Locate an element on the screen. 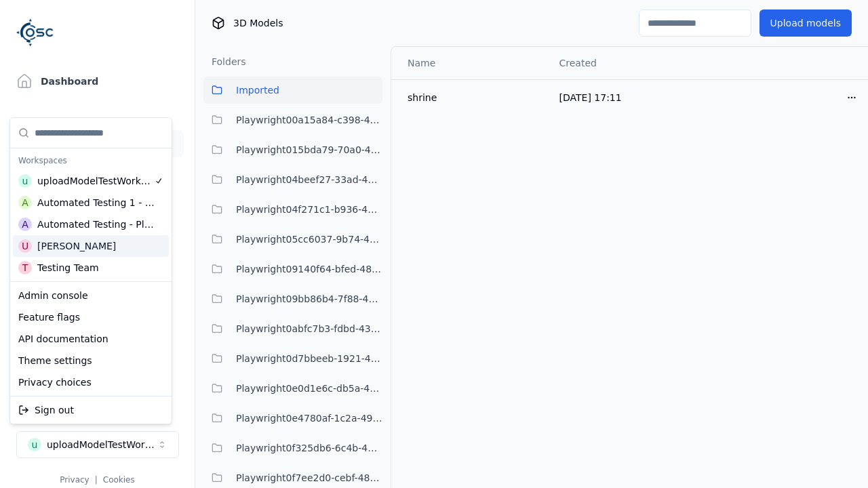 This screenshot has height=488, width=868. div: uploadModelTestWorkspace is located at coordinates (95, 181).